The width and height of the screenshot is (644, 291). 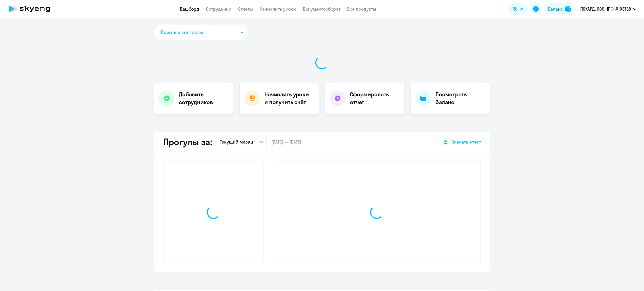 What do you see at coordinates (608, 9) in the screenshot?
I see `button: ПОКАРД, ООО НПФ, #103738` at bounding box center [608, 9].